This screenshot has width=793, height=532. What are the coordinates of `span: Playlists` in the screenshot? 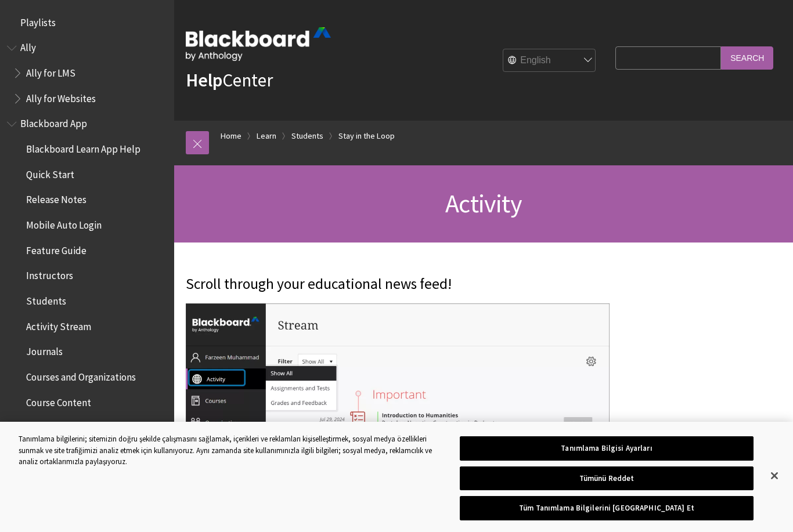 It's located at (38, 20).